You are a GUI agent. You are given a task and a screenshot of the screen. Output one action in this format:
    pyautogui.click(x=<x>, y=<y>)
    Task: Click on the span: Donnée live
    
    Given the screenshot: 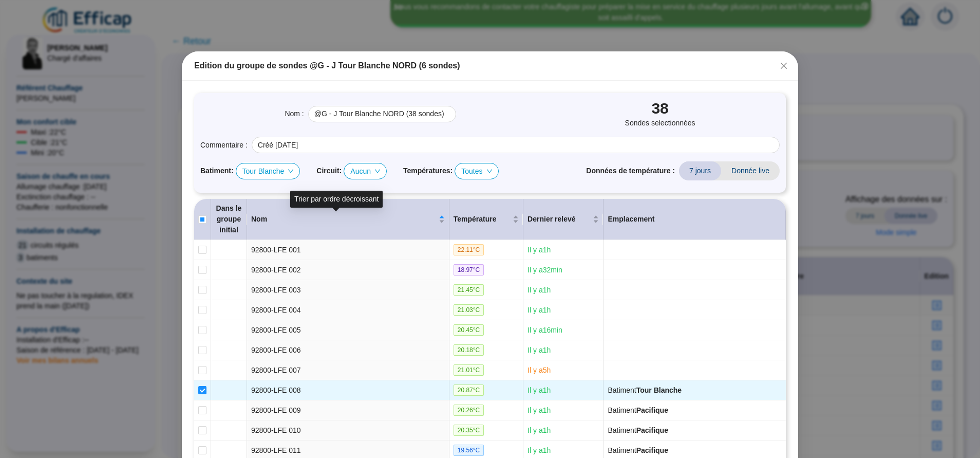 What is the action you would take?
    pyautogui.click(x=750, y=171)
    